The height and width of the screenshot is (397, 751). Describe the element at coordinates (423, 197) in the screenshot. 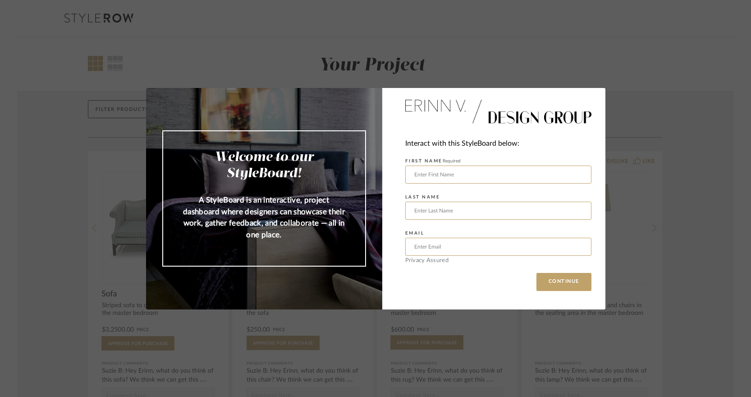

I see `label: LAST NAME` at that location.